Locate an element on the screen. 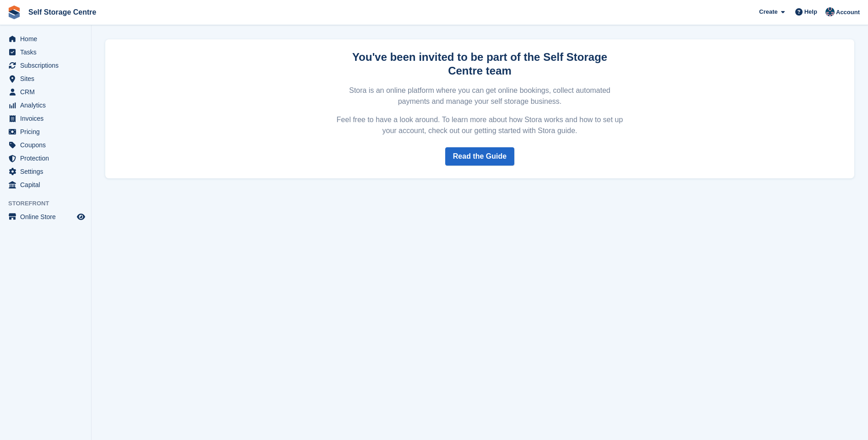  a: Preview store is located at coordinates (81, 217).